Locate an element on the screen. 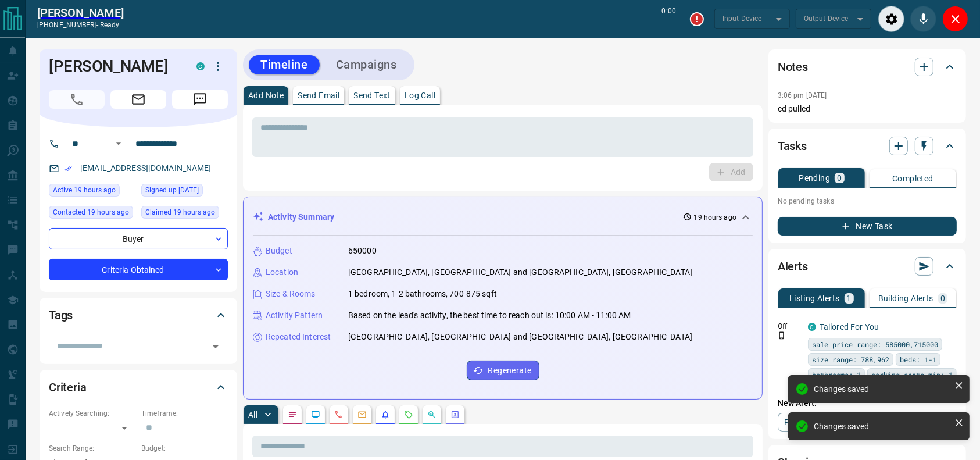 Image resolution: width=980 pixels, height=460 pixels. span: Active 19 hours ago is located at coordinates (84, 190).